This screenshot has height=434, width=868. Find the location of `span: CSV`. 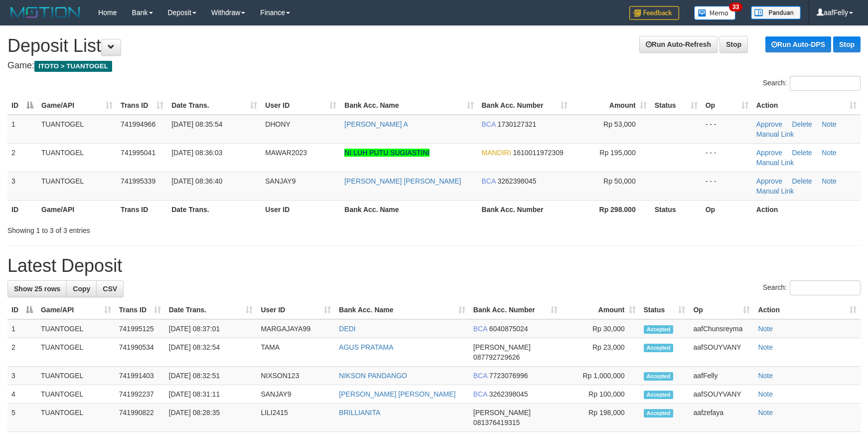

span: CSV is located at coordinates (109, 288).